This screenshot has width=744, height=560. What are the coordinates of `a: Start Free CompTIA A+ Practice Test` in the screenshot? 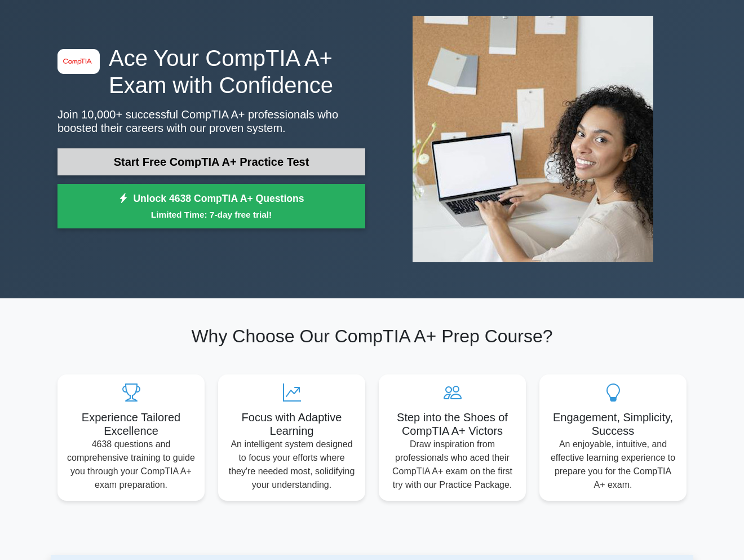 It's located at (212, 162).